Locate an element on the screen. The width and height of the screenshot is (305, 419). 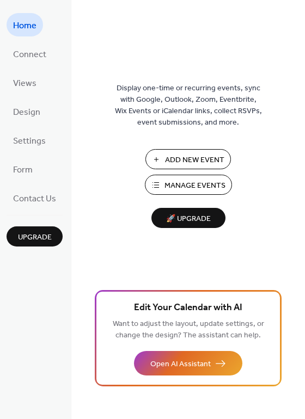
span: Views is located at coordinates (25, 83).